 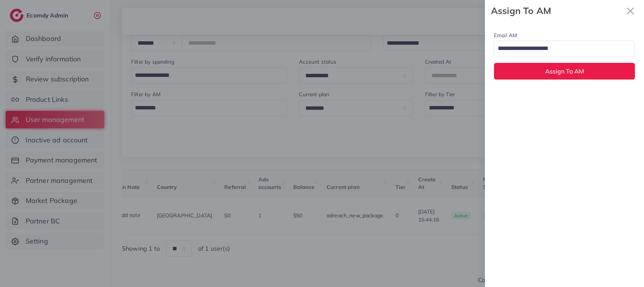 What do you see at coordinates (505, 35) in the screenshot?
I see `label: Email AM` at bounding box center [505, 35].